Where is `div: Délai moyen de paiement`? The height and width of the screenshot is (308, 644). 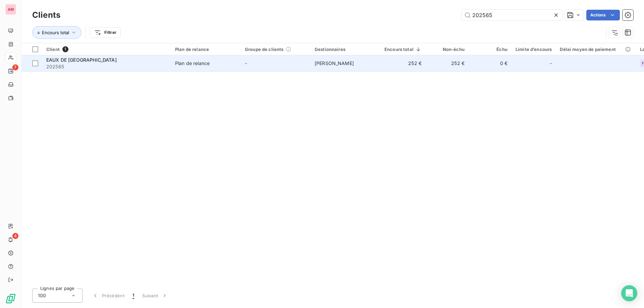 div: Délai moyen de paiement is located at coordinates (595, 49).